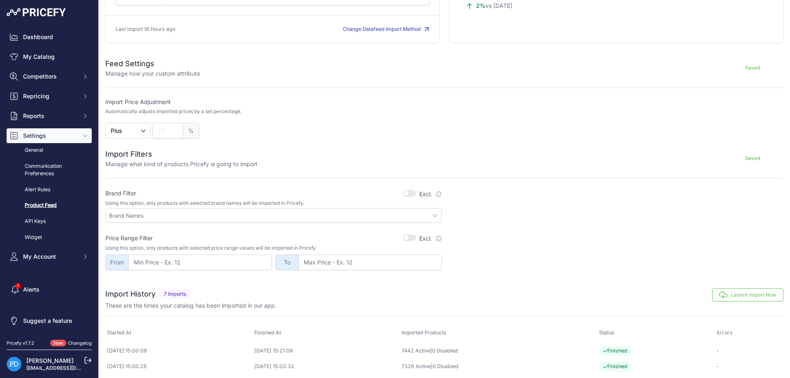 Image resolution: width=790 pixels, height=378 pixels. What do you see at coordinates (481, 5) in the screenshot?
I see `span: 2%` at bounding box center [481, 5].